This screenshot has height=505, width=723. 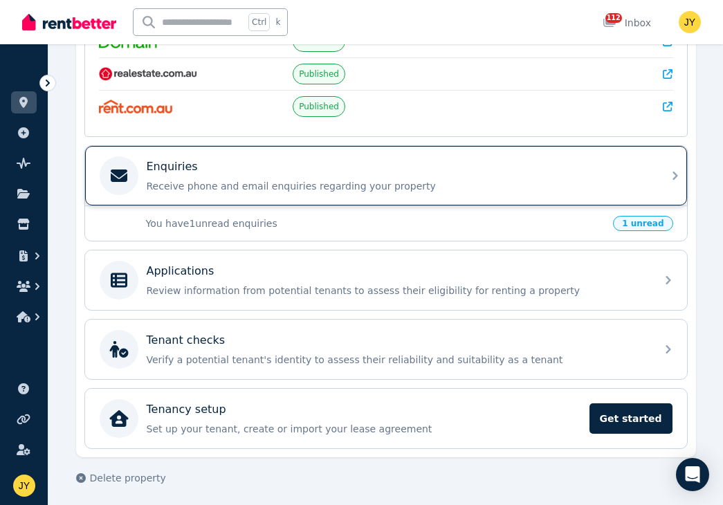 What do you see at coordinates (386, 280) in the screenshot?
I see `a: ApplicationsReview information from potential tenants to assess their eligibility for renting a p...` at bounding box center [386, 280].